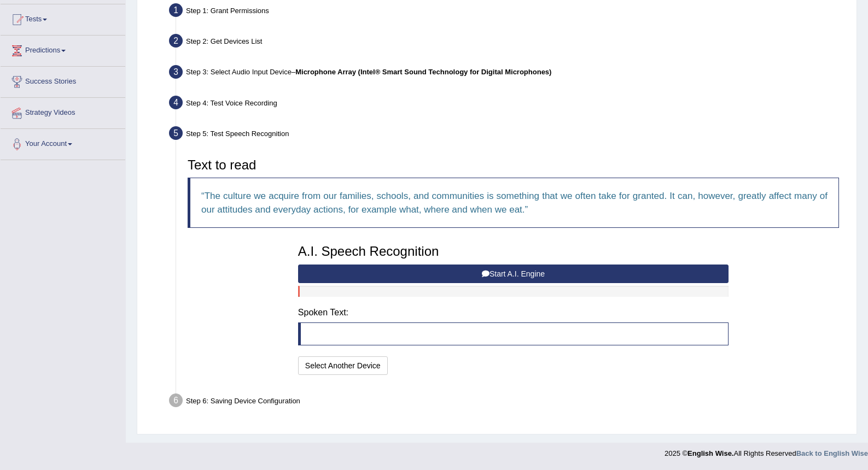 The height and width of the screenshot is (470, 868). What do you see at coordinates (63, 18) in the screenshot?
I see `a: Tests` at bounding box center [63, 18].